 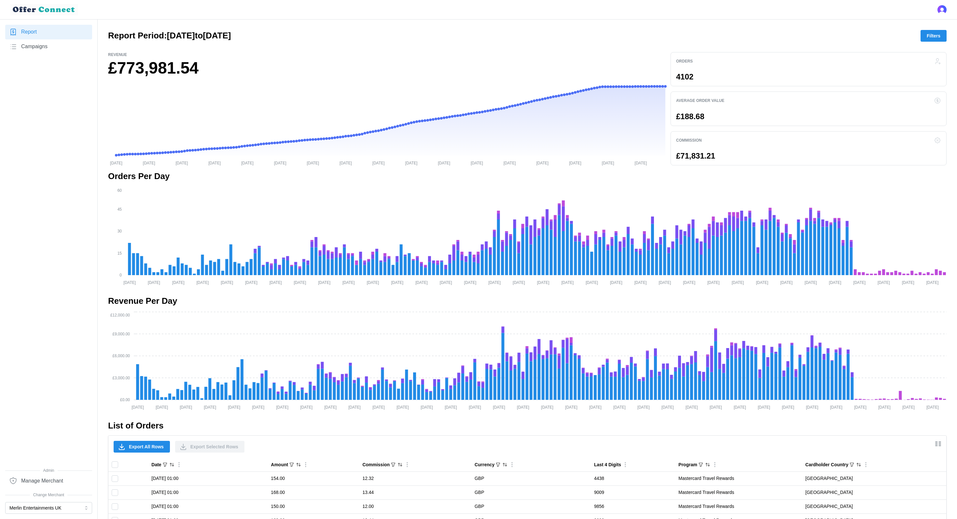 I want to click on a: Report, so click(x=48, y=32).